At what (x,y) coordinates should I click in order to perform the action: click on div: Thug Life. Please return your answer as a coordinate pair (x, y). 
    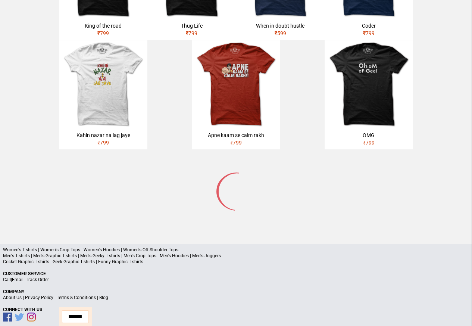
    Looking at the image, I should click on (191, 26).